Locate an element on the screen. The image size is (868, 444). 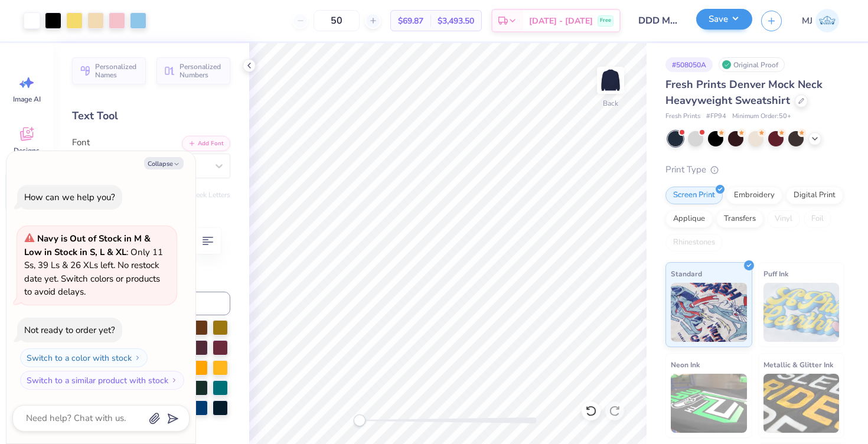
span: Puff Ink is located at coordinates (776, 273).